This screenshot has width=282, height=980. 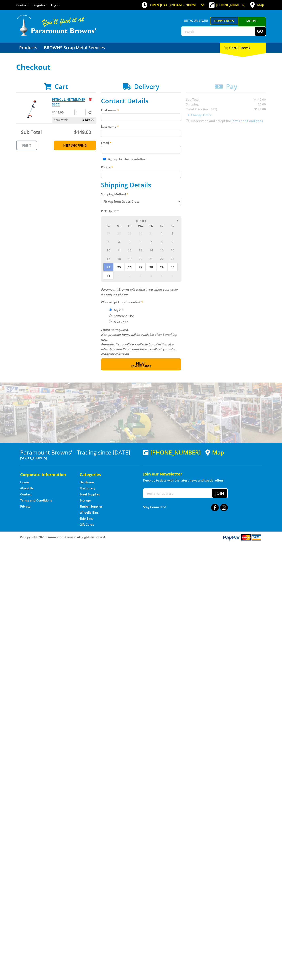 I want to click on a: Print, so click(x=27, y=146).